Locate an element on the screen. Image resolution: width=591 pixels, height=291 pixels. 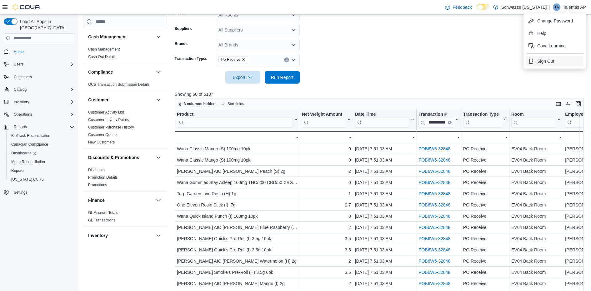
div: Transaction # is located at coordinates (436, 114).